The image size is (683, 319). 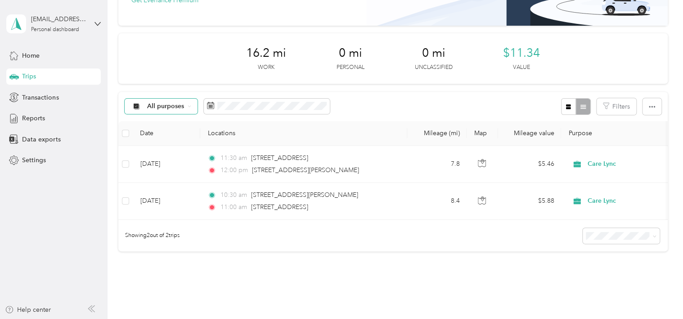 What do you see at coordinates (530, 133) in the screenshot?
I see `th: Mileage value` at bounding box center [530, 133].